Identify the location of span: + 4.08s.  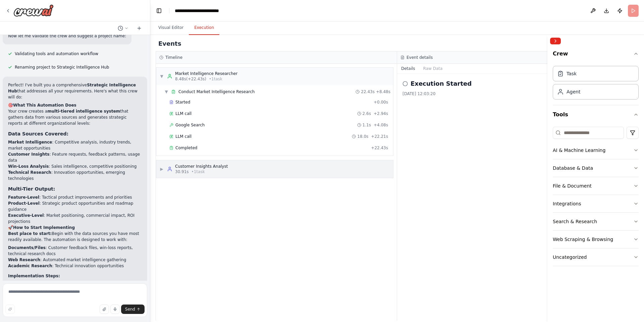
(381, 125).